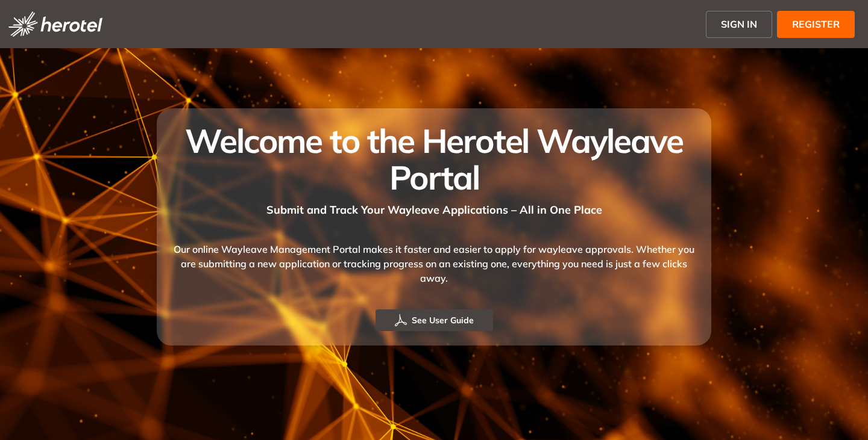 The height and width of the screenshot is (440, 868). What do you see at coordinates (815, 24) in the screenshot?
I see `button: REGISTER` at bounding box center [815, 24].